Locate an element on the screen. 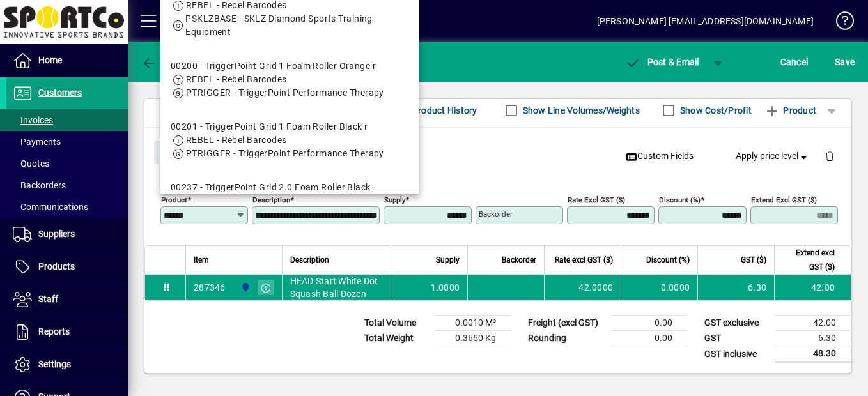 This screenshot has width=868, height=396. span: Quotes is located at coordinates (30, 164).